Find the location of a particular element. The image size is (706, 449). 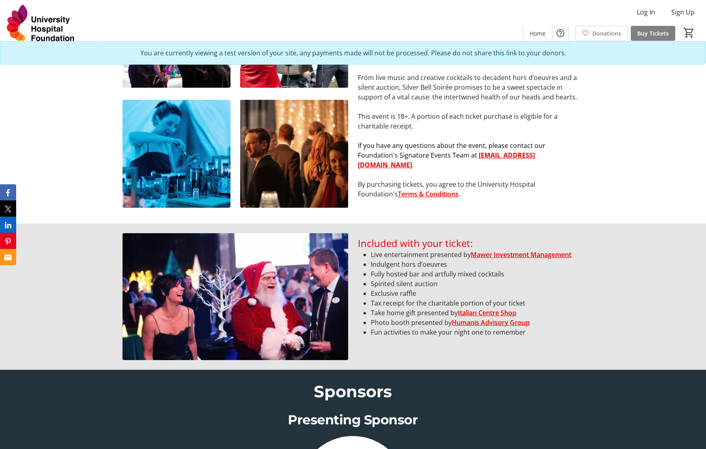

a: Humanis Advisory Group is located at coordinates (490, 322).